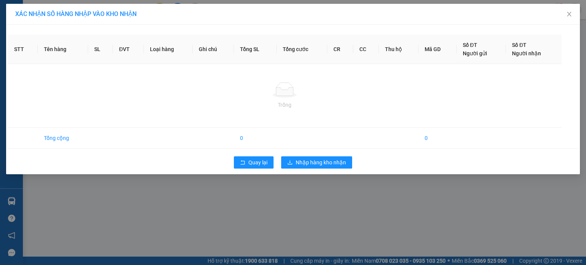 This screenshot has height=265, width=586. Describe the element at coordinates (437, 49) in the screenshot. I see `th: Mã GD` at that location.